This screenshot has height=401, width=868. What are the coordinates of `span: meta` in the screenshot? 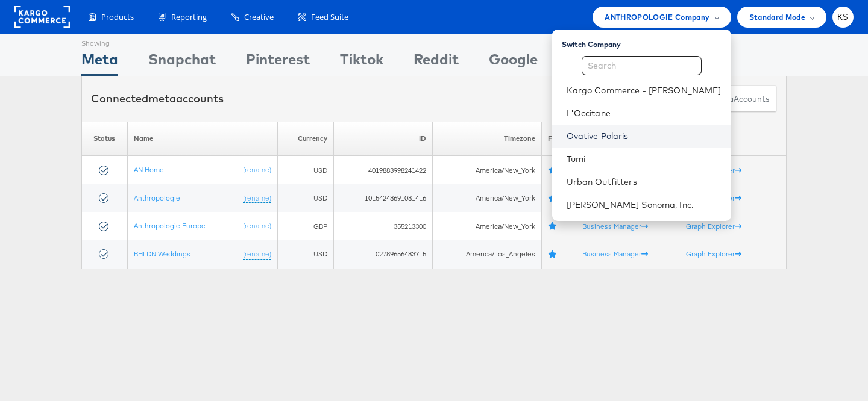 It's located at (162, 98).